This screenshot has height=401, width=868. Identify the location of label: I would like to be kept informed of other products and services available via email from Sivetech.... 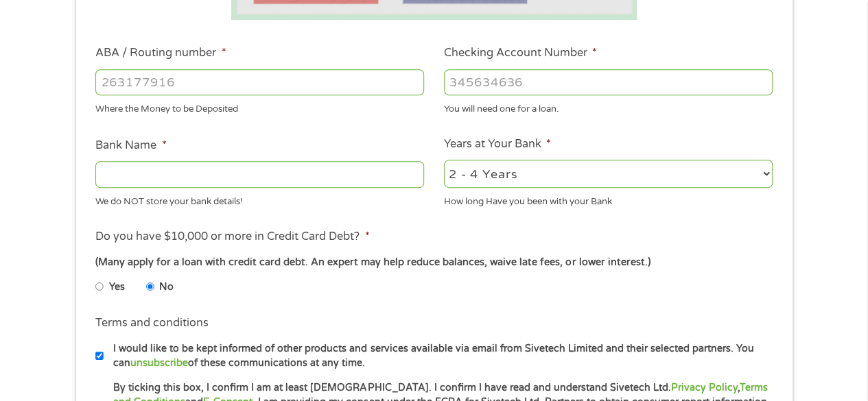
(440, 356).